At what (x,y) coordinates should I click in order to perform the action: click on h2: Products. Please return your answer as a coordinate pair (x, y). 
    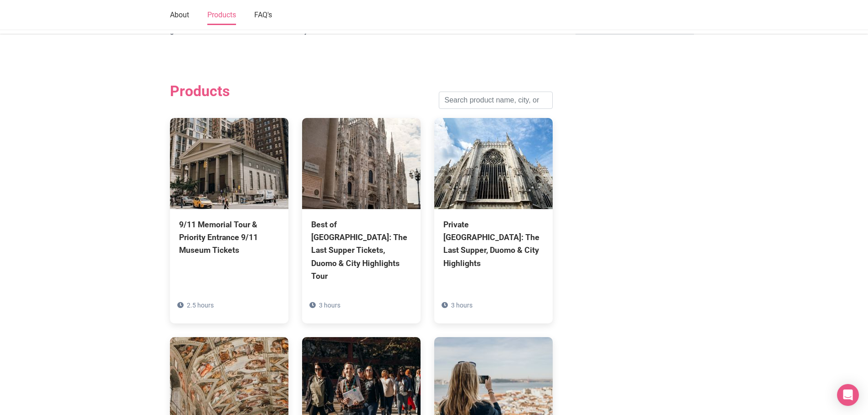
    Looking at the image, I should click on (199, 91).